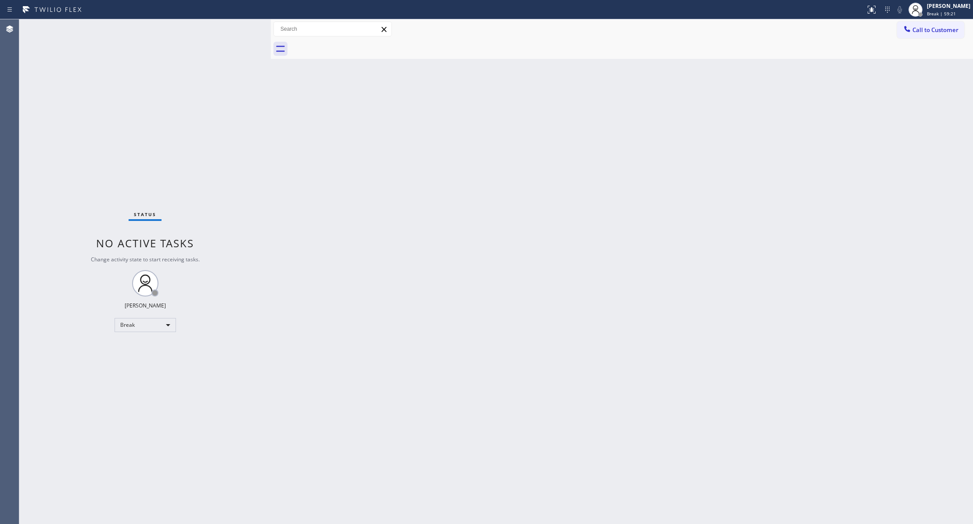 Image resolution: width=973 pixels, height=524 pixels. I want to click on button: Call to Customer, so click(931, 30).